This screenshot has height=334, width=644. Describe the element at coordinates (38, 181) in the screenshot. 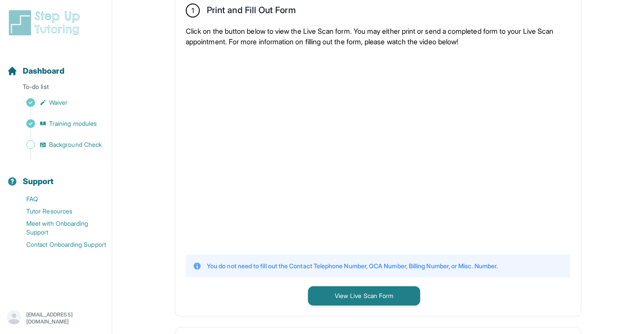

I see `span: Support` at that location.